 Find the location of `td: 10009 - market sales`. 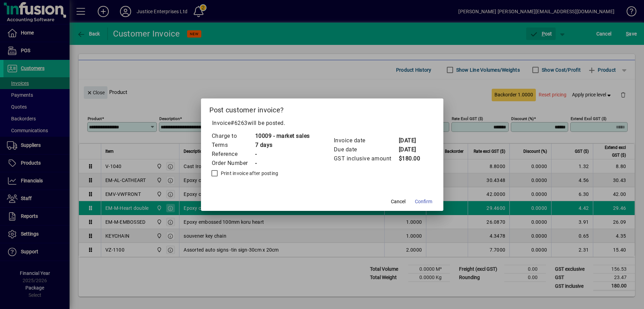

td: 10009 - market sales is located at coordinates (283, 136).